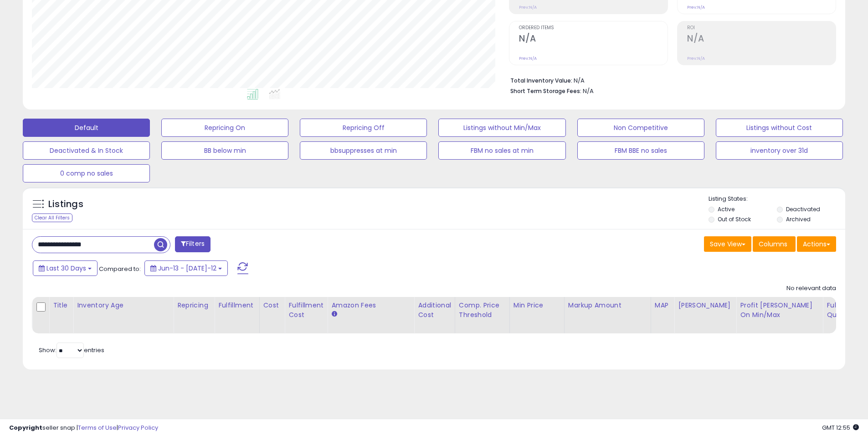  I want to click on button: Non Competitive, so click(640, 128).